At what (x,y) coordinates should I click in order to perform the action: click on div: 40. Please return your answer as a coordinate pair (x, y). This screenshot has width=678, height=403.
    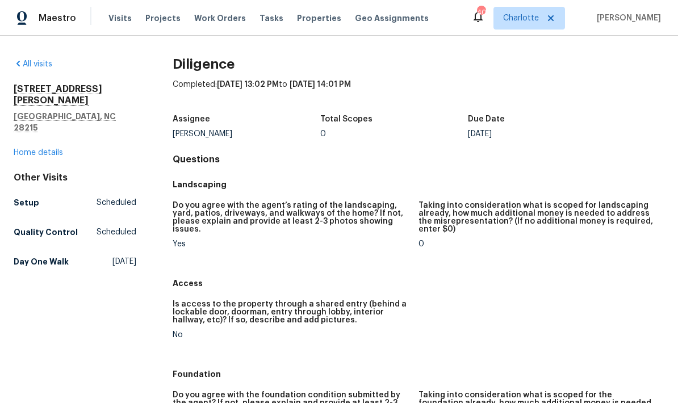
    Looking at the image, I should click on (481, 12).